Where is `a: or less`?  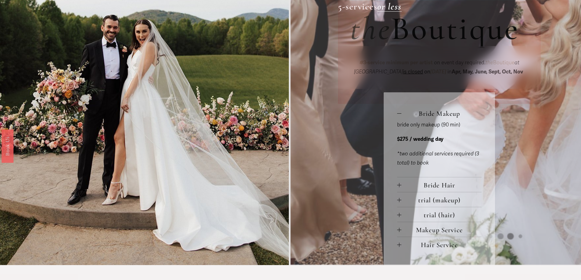
a: or less is located at coordinates (389, 6).